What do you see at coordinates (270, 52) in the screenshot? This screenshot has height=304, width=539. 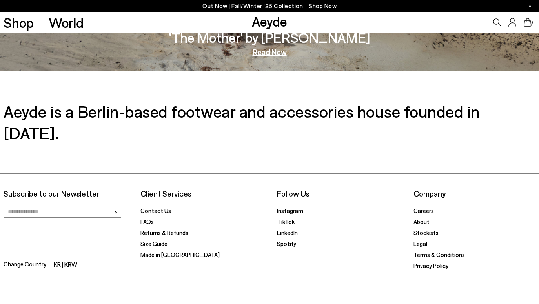 I see `a: Read Now` at bounding box center [270, 52].